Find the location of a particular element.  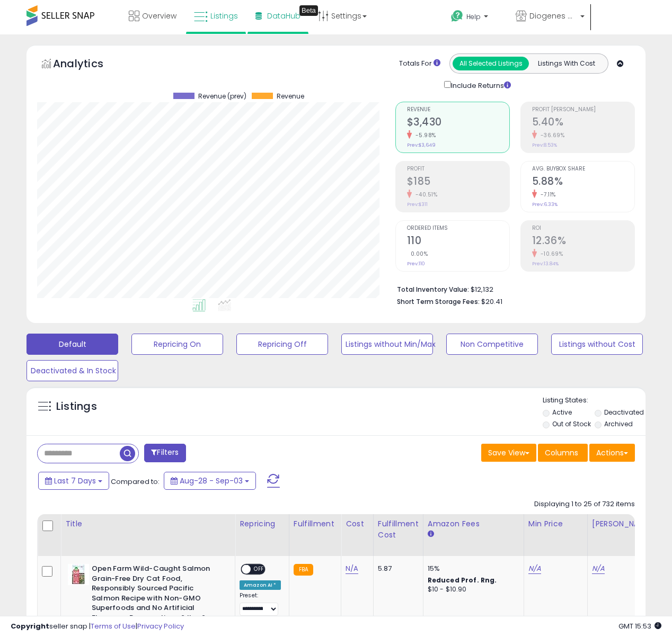

button: Save View is located at coordinates (509, 453).